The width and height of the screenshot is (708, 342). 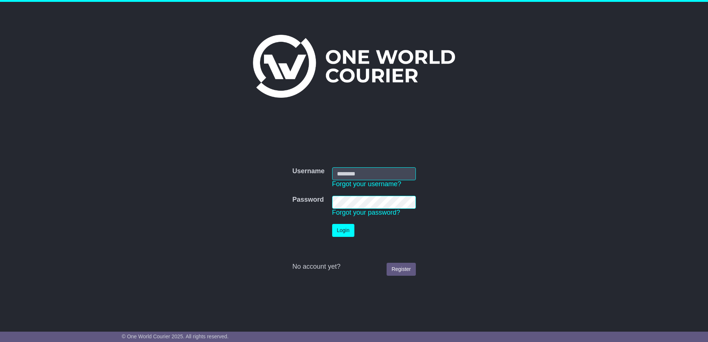 What do you see at coordinates (308, 172) in the screenshot?
I see `label: Username` at bounding box center [308, 172].